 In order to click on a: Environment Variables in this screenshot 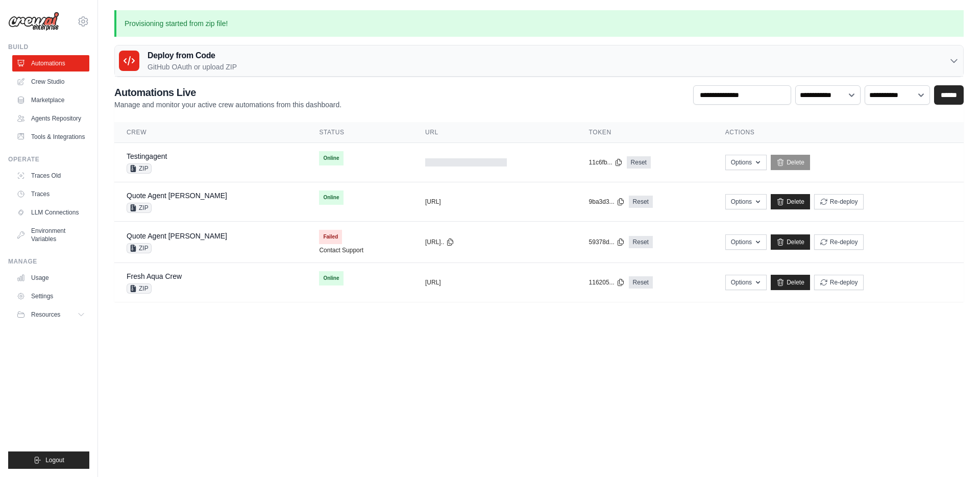, I will do `click(51, 234)`.